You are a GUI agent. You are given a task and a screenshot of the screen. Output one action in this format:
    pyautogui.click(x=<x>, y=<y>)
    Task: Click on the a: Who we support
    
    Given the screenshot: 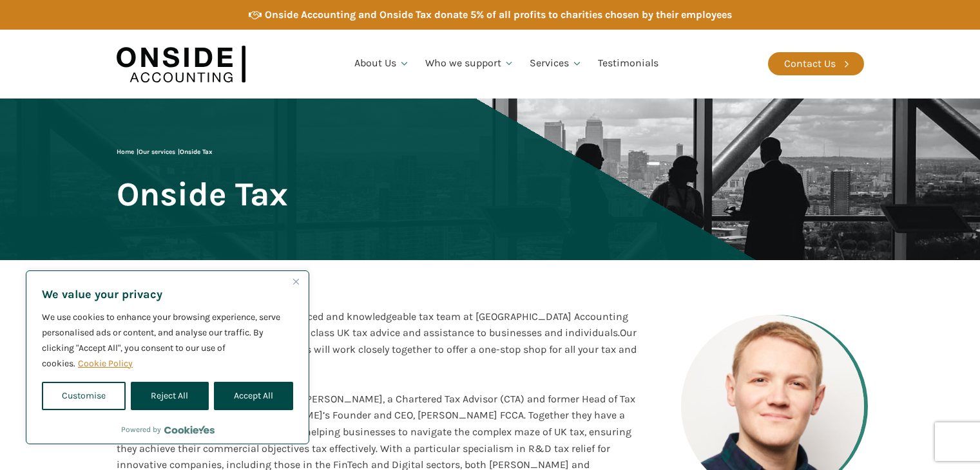 What is the action you would take?
    pyautogui.click(x=469, y=64)
    